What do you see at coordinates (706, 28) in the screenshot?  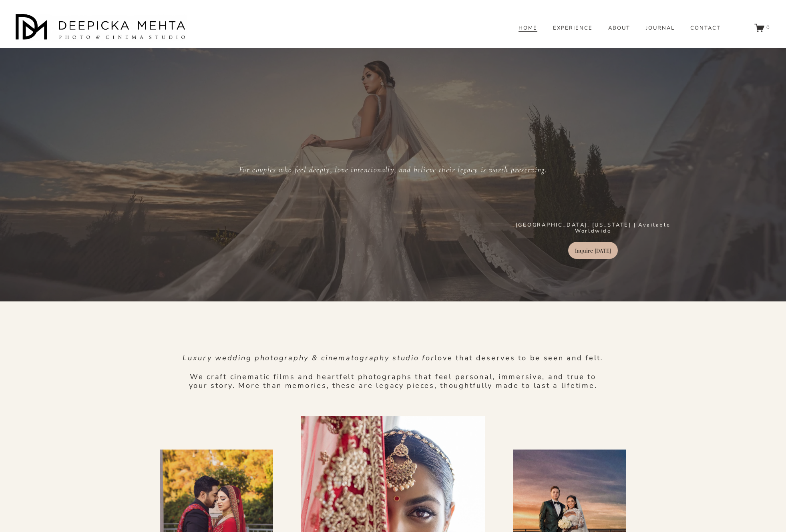 I see `a: CONTACT` at bounding box center [706, 28].